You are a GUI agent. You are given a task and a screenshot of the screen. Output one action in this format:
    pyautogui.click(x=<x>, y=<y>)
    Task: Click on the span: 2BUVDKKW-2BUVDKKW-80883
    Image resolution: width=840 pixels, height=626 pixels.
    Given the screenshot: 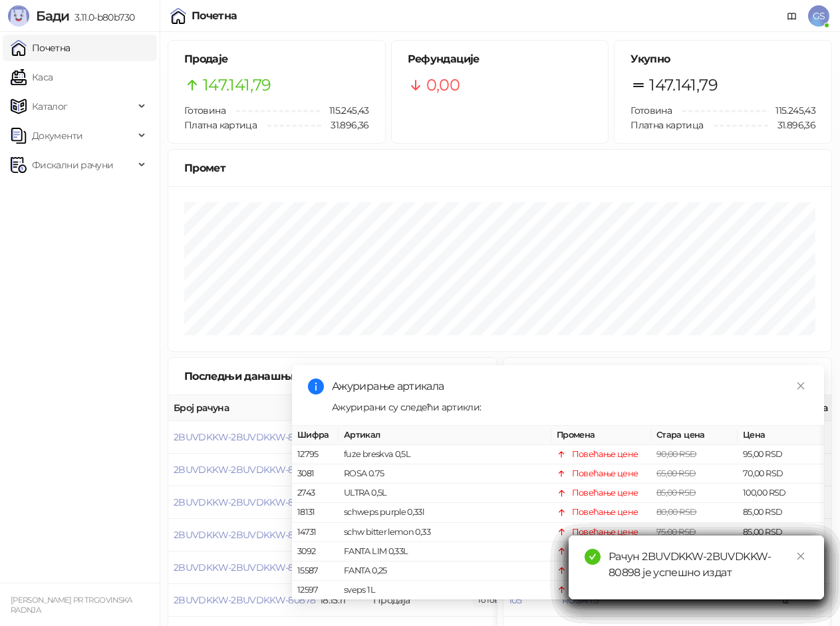 What is the action you would take?
    pyautogui.click(x=244, y=437)
    